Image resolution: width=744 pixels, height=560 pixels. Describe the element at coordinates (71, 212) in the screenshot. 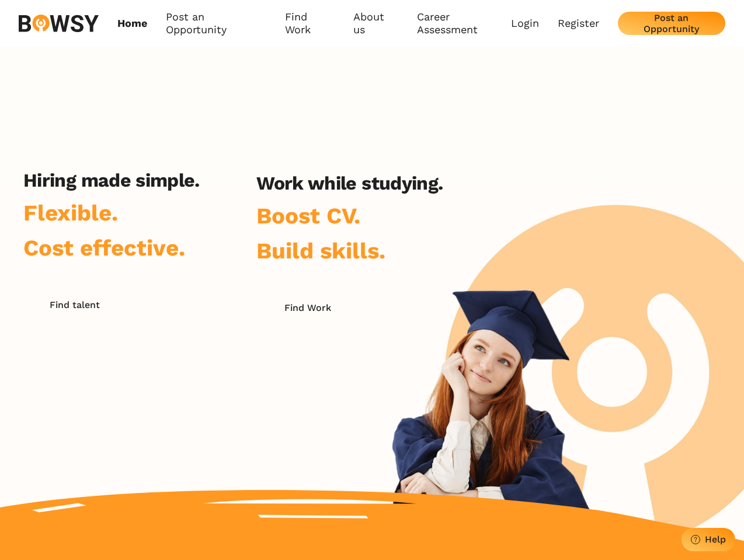

I see `span: Flexible.` at that location.